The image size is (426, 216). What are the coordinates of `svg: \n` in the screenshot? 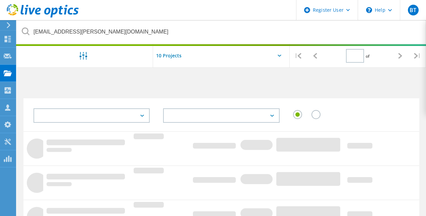 It's located at (369, 10).